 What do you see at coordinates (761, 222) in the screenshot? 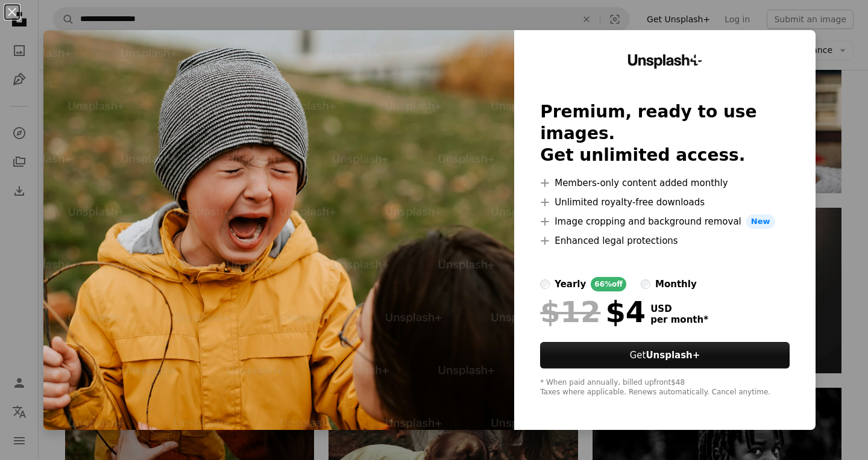
I see `span: New` at bounding box center [761, 222].